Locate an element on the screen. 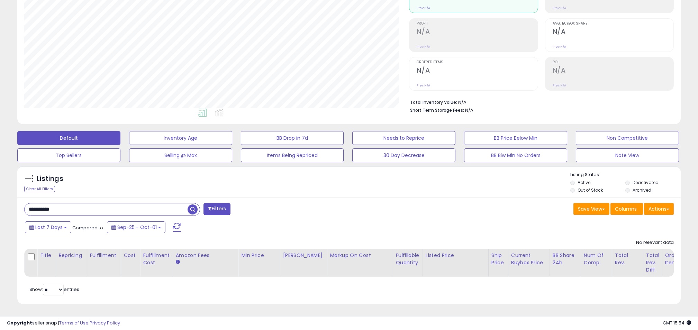 The height and width of the screenshot is (330, 698). div: Num of Comp. is located at coordinates (596, 259).